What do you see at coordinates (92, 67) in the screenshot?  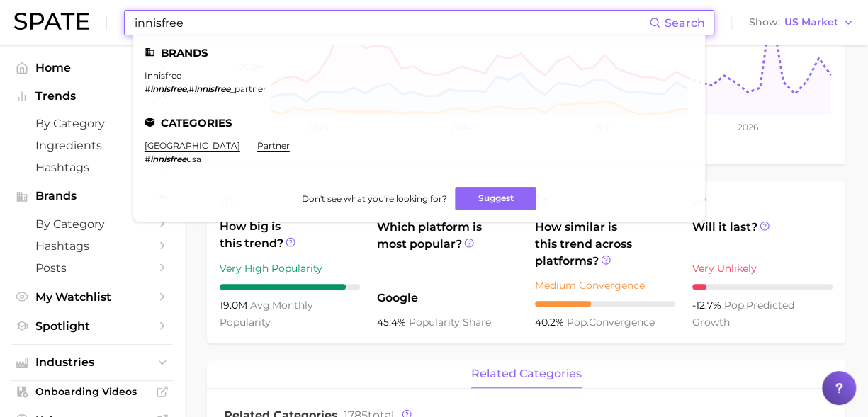 I see `span: Home` at bounding box center [92, 67].